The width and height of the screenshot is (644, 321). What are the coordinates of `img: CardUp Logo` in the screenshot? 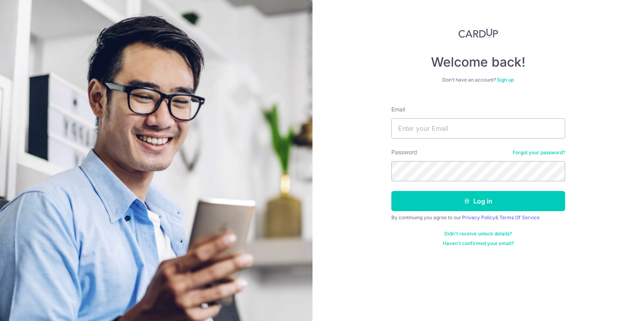 It's located at (478, 34).